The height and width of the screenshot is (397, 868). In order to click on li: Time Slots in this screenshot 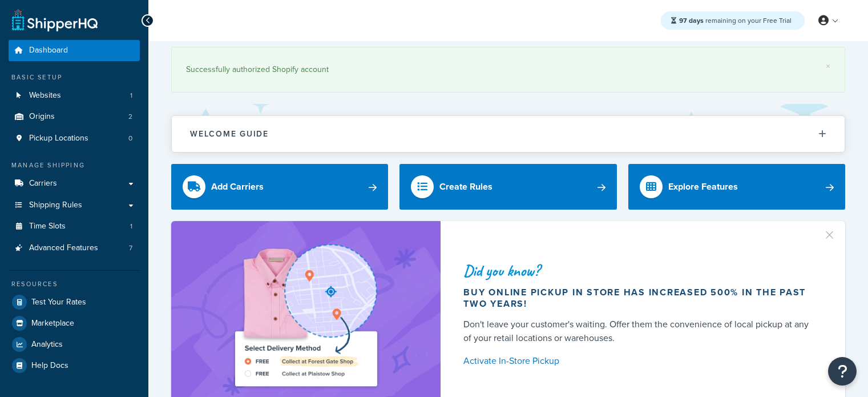, I will do `click(74, 226)`.